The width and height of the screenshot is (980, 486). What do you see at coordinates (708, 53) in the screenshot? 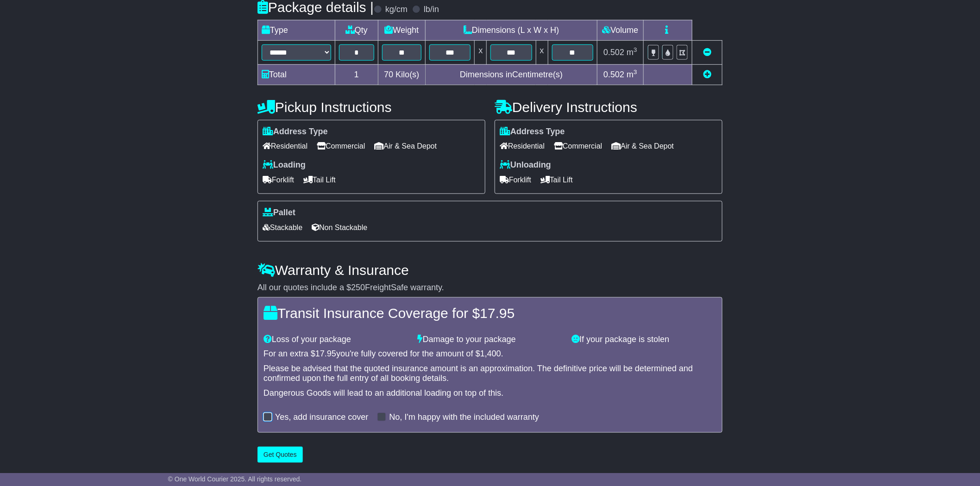
I see `a: Remove this item` at bounding box center [708, 53].